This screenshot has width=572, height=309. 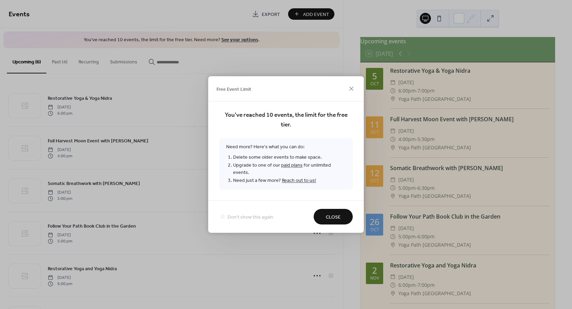 What do you see at coordinates (290, 169) in the screenshot?
I see `li: Upgrade to one of our for unlimited events.` at bounding box center [290, 169].